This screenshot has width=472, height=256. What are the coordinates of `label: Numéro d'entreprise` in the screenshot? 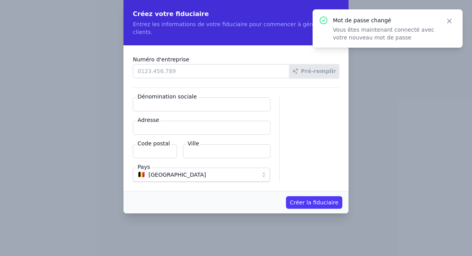 It's located at (236, 59).